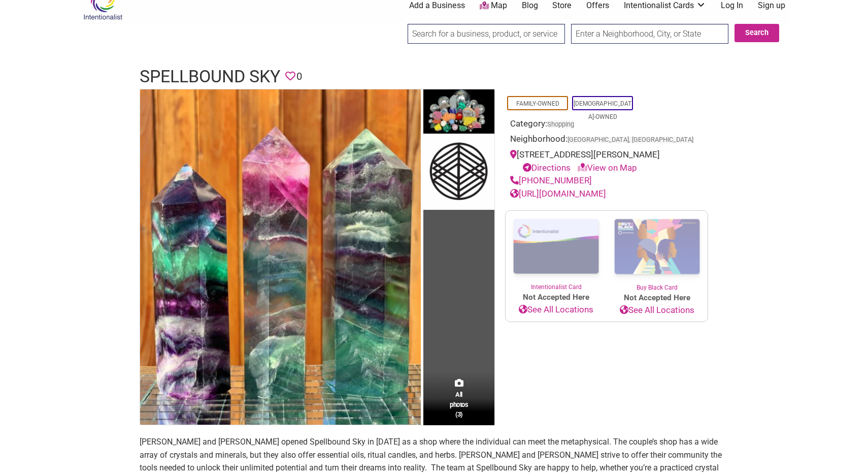  I want to click on img: Intentionalist Card, so click(555, 246).